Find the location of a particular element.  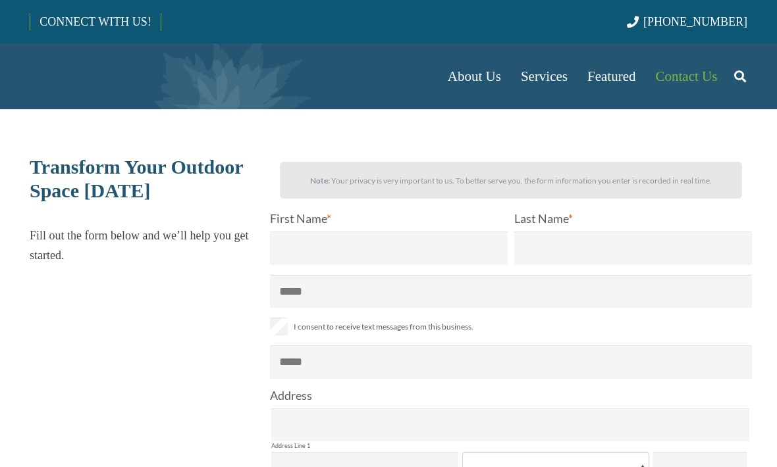

span: Address is located at coordinates (291, 396).